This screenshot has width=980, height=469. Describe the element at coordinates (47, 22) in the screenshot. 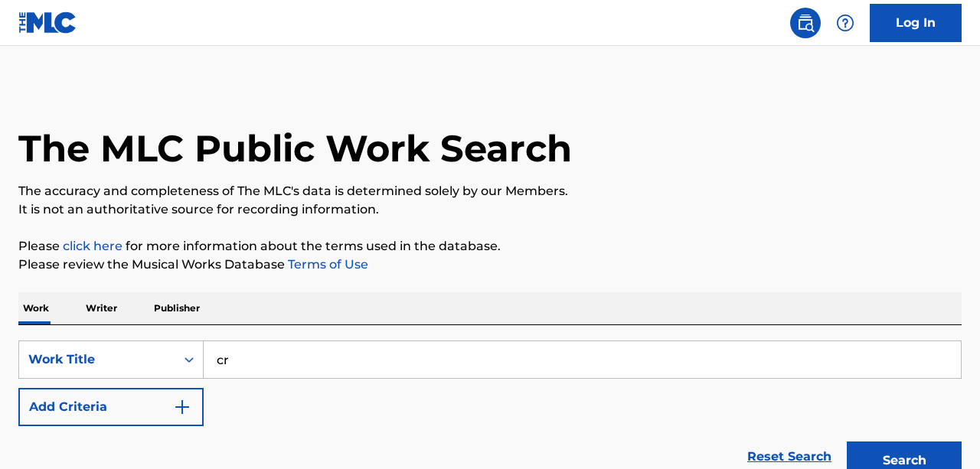

I see `img: MLC Logo` at that location.